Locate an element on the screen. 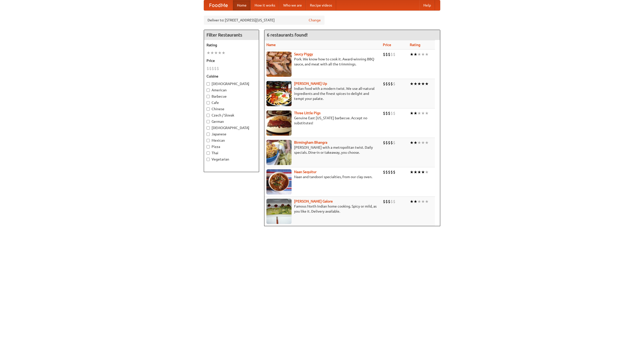 The image size is (644, 356). input: Cafe is located at coordinates (208, 102).